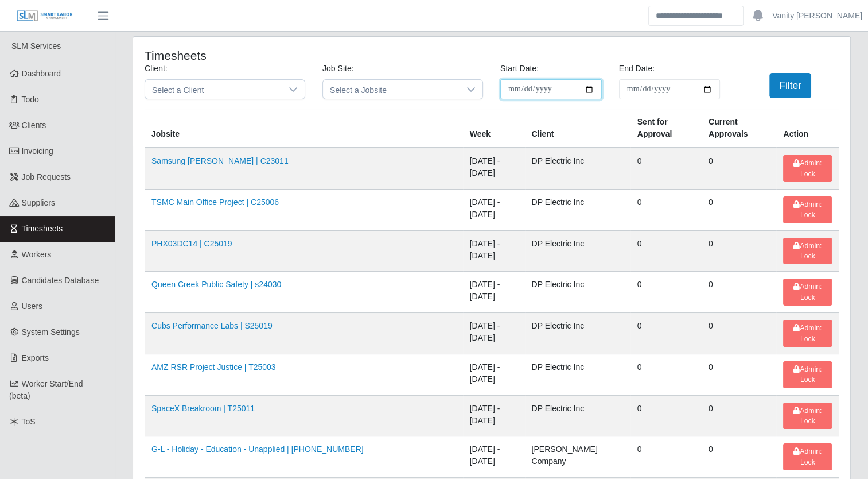  I want to click on span: Worker Start/End (beta), so click(46, 390).